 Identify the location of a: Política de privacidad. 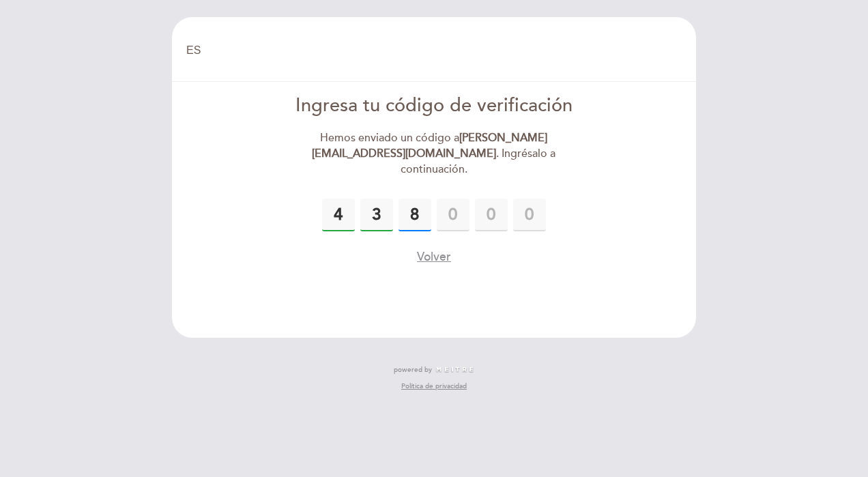
(434, 387).